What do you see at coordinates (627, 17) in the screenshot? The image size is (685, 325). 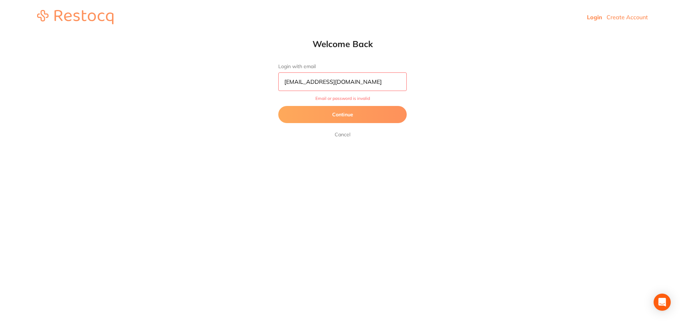 I see `a: Create Account` at bounding box center [627, 17].